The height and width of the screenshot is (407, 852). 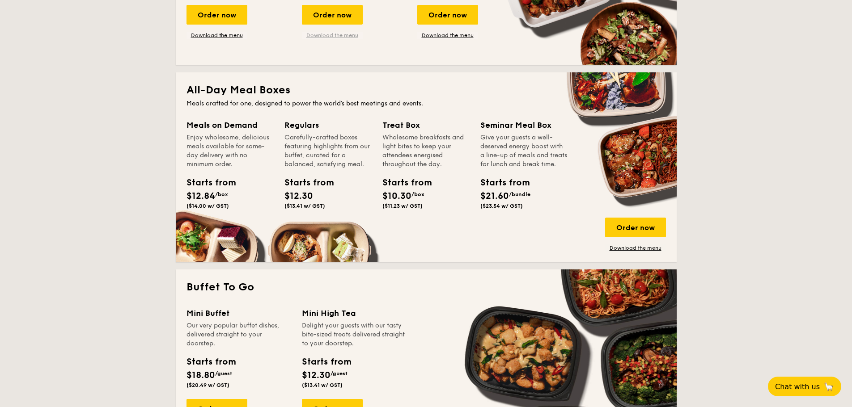 I want to click on div: Meals crafted for one, designed to power the world's best meetings and events., so click(x=426, y=104).